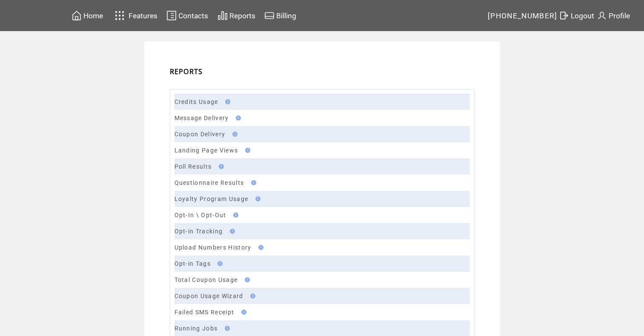 This screenshot has height=336, width=644. What do you see at coordinates (286, 16) in the screenshot?
I see `span: Billing` at bounding box center [286, 16].